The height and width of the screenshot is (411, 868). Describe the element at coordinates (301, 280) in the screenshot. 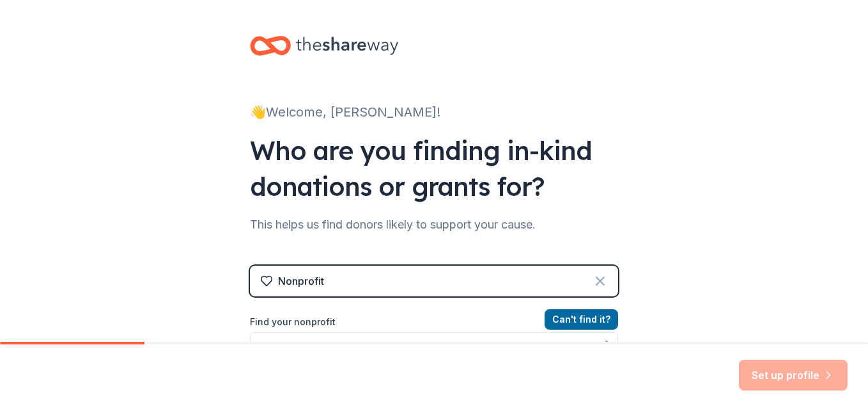

I see `div: Nonprofit` at that location.